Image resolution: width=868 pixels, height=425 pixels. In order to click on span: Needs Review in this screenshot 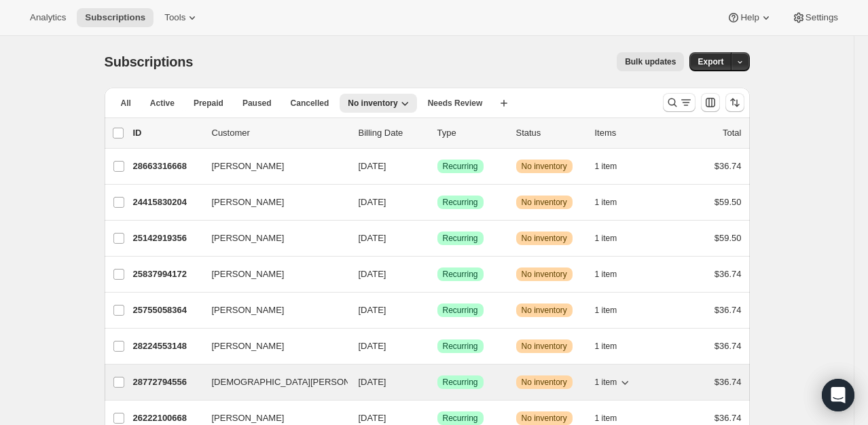, I will do `click(455, 103)`.